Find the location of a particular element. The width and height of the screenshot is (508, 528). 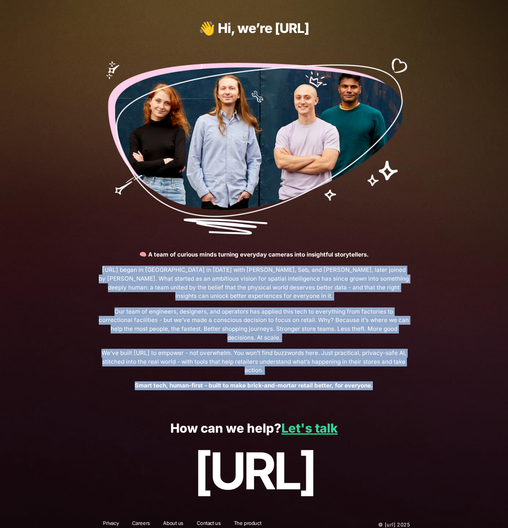

a: Let's talk is located at coordinates (309, 428).